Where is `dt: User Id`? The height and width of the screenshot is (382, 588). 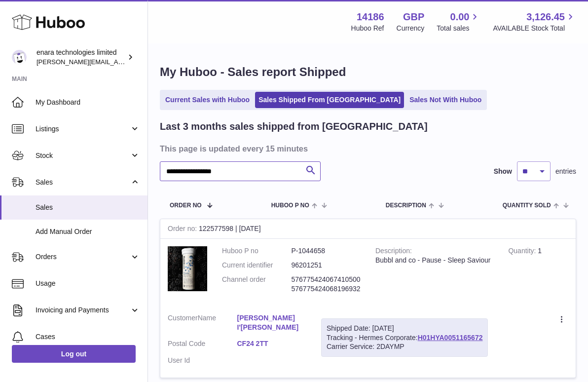 dt: User Id is located at coordinates (202, 360).